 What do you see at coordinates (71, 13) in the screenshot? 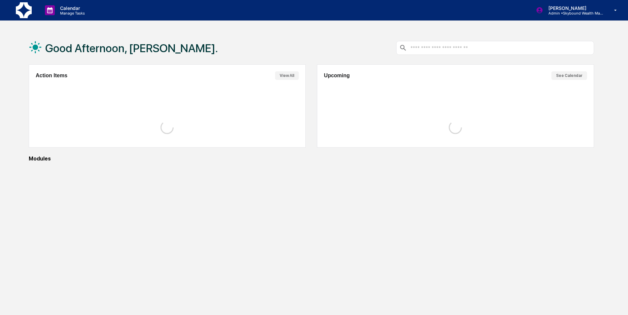
I see `p: Manage Tasks` at bounding box center [71, 13].